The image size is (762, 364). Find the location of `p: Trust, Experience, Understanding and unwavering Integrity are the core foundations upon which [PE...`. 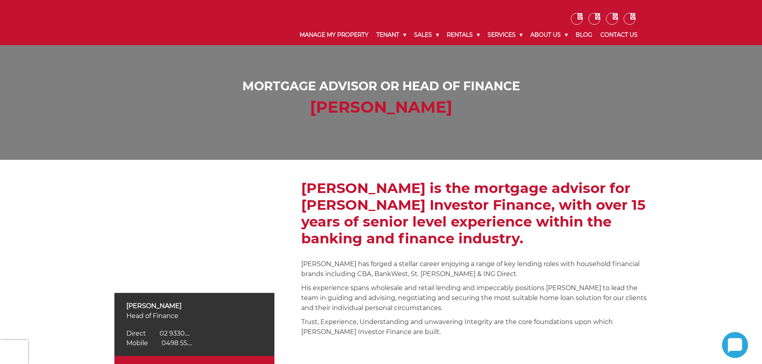

p: Trust, Experience, Understanding and unwavering Integrity are the core foundations upon which [PE... is located at coordinates (474, 327).